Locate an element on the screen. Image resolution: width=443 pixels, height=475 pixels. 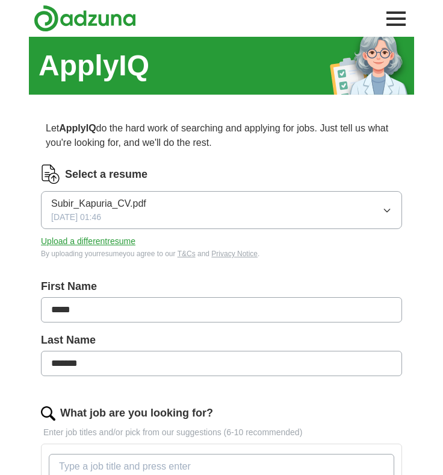
p: Enter job titles and/or pick from our suggestions (6-10 recommended) is located at coordinates (222, 432).